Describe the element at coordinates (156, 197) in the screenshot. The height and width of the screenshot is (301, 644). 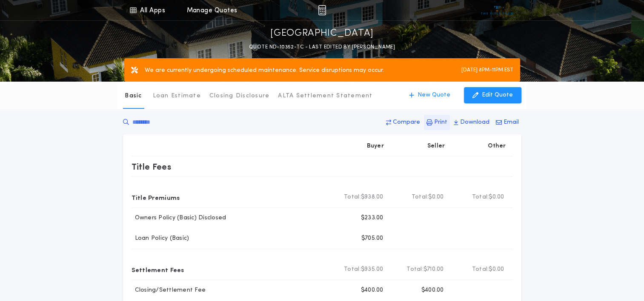
I see `p: Title Premiums` at that location.